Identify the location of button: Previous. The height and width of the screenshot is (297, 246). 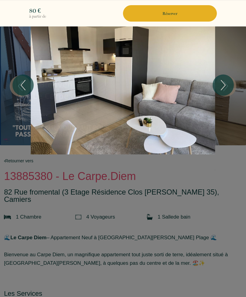
(23, 85).